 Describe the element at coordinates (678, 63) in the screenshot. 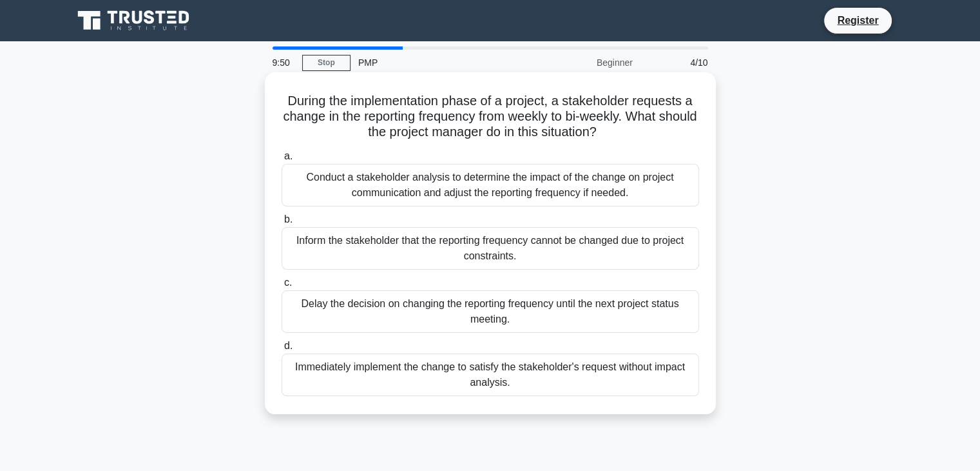

I see `div: 4/10` at that location.